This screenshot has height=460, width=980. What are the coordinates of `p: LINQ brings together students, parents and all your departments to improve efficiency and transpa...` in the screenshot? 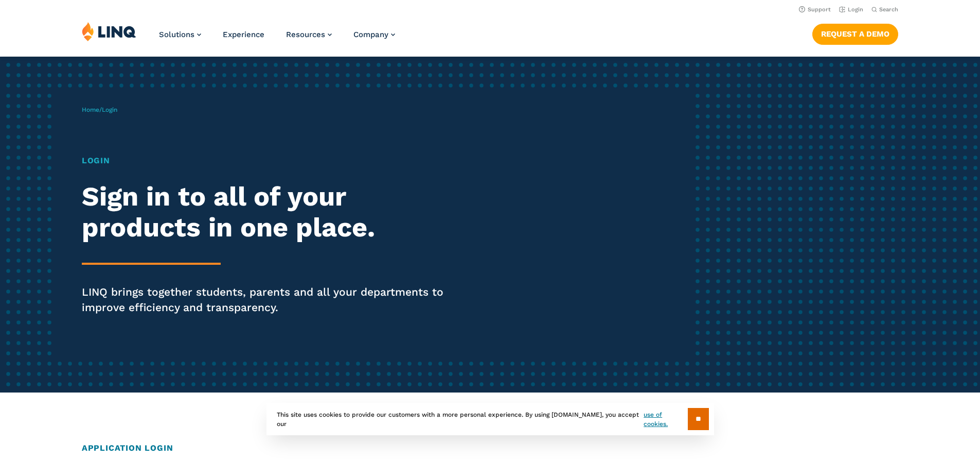 It's located at (271, 300).